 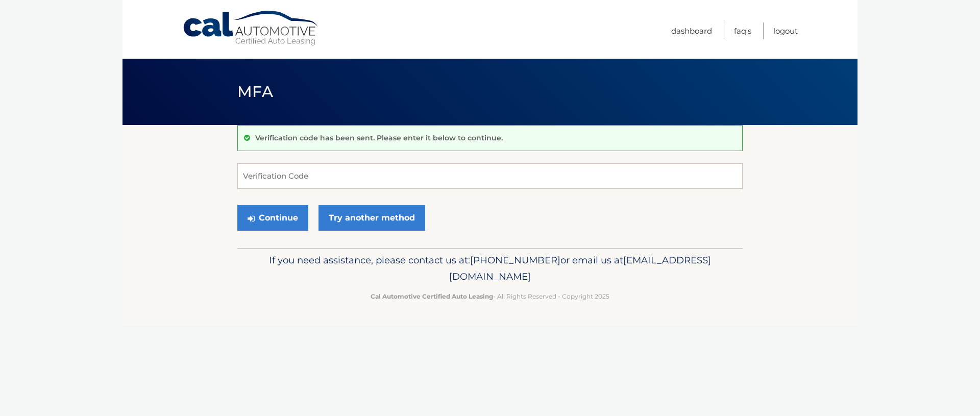 What do you see at coordinates (432, 295) in the screenshot?
I see `strong: Cal Automotive Certified Auto Leasing` at bounding box center [432, 295].